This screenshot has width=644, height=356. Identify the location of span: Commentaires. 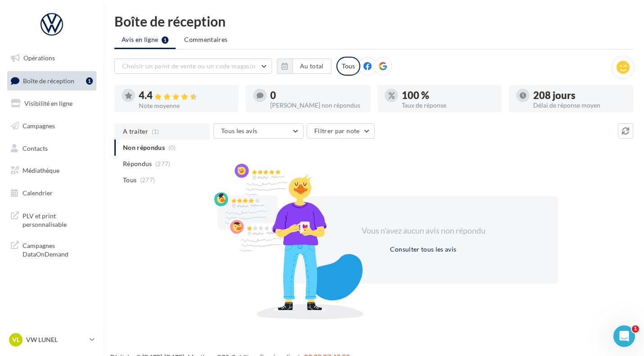
(206, 40).